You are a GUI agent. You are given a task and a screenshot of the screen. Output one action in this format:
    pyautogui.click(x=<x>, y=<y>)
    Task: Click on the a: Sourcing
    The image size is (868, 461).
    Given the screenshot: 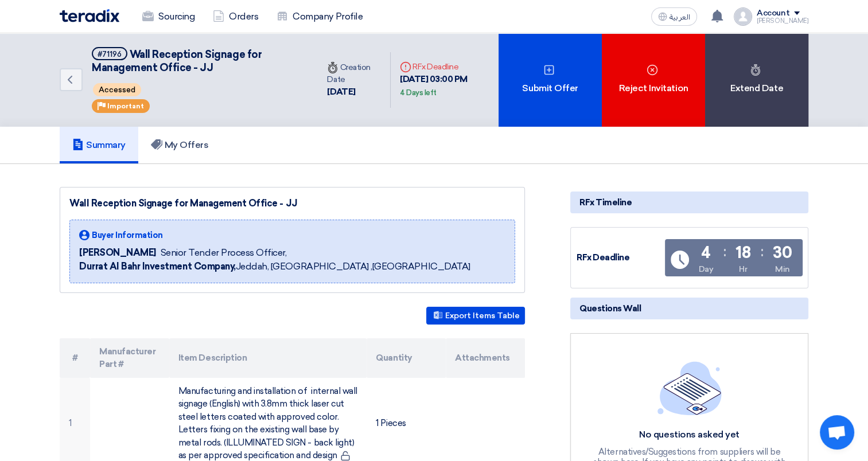 What is the action you would take?
    pyautogui.click(x=168, y=17)
    